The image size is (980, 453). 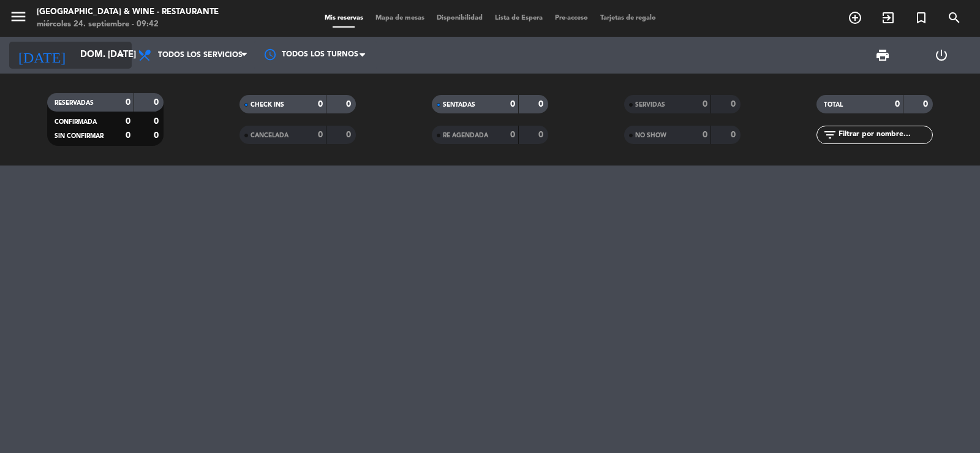 What do you see at coordinates (883, 55) in the screenshot?
I see `span: print` at bounding box center [883, 55].